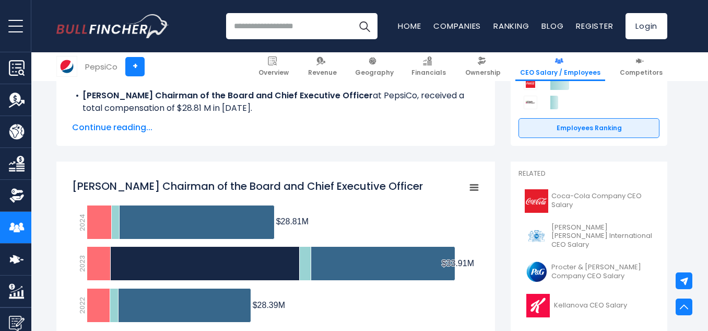 This screenshot has width=708, height=331. Describe the element at coordinates (642, 73) in the screenshot. I see `span: Competitors` at that location.